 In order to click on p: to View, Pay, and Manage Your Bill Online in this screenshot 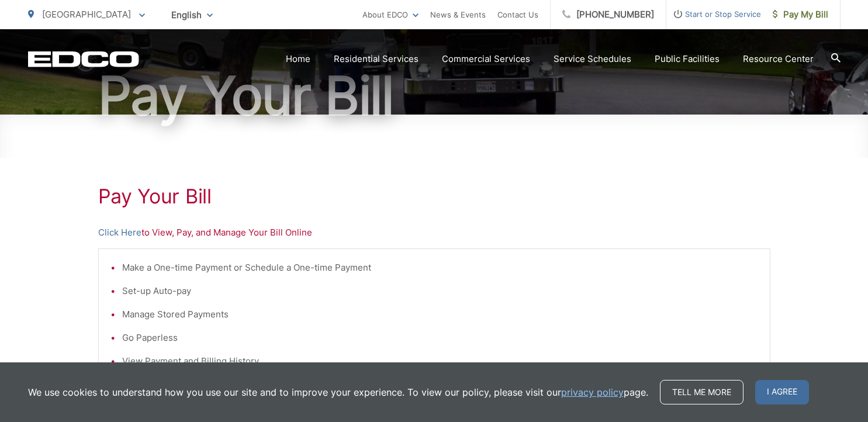, I will do `click(434, 233)`.